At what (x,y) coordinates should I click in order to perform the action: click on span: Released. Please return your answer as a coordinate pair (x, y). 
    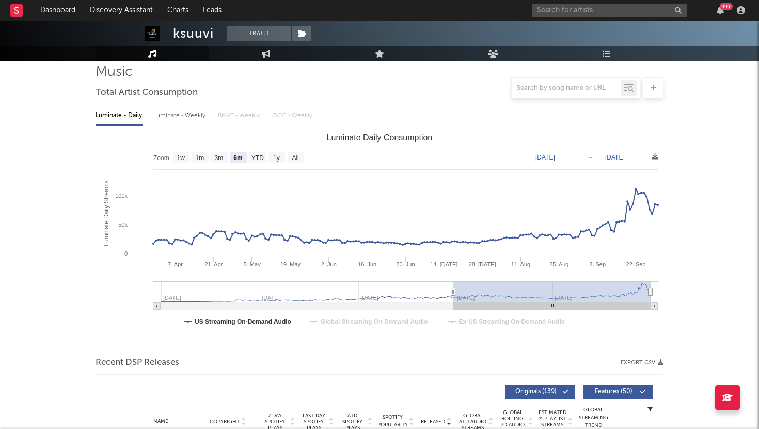
    Looking at the image, I should click on (433, 422).